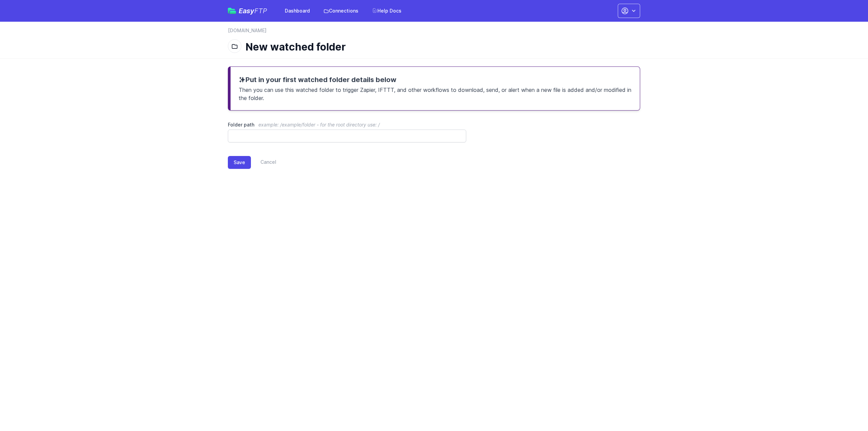 The image size is (868, 431). I want to click on a: Cancel, so click(264, 163).